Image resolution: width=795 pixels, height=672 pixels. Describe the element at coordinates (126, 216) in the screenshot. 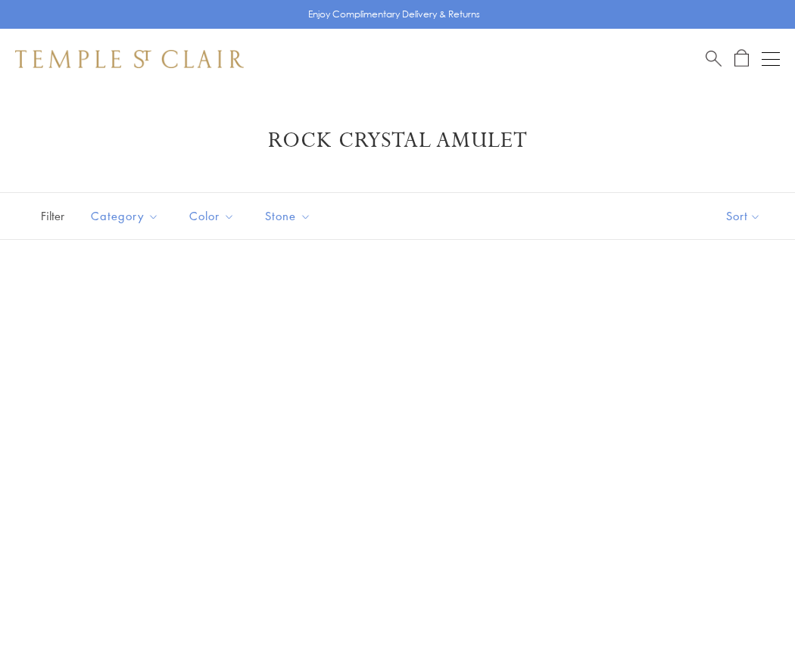

I see `span: Category` at that location.